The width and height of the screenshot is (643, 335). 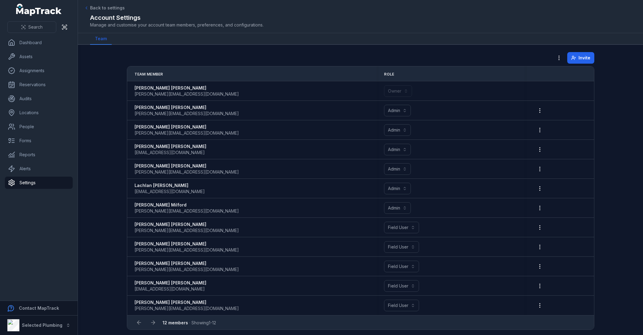 What do you see at coordinates (175, 322) in the screenshot?
I see `strong: 12 members` at bounding box center [175, 322].